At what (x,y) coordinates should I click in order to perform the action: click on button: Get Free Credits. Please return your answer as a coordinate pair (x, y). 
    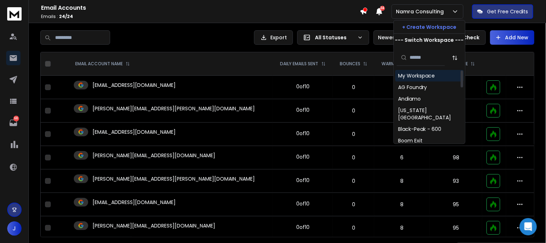
    Looking at the image, I should click on (503, 12).